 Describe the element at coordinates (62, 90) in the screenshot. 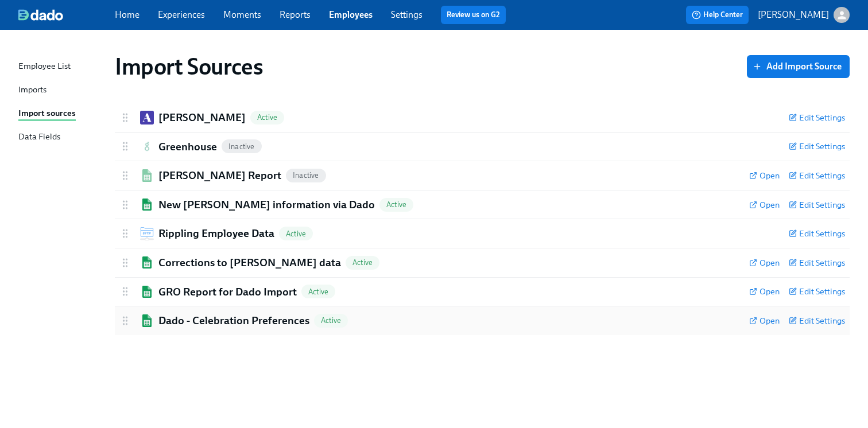

I see `a: Imports` at that location.